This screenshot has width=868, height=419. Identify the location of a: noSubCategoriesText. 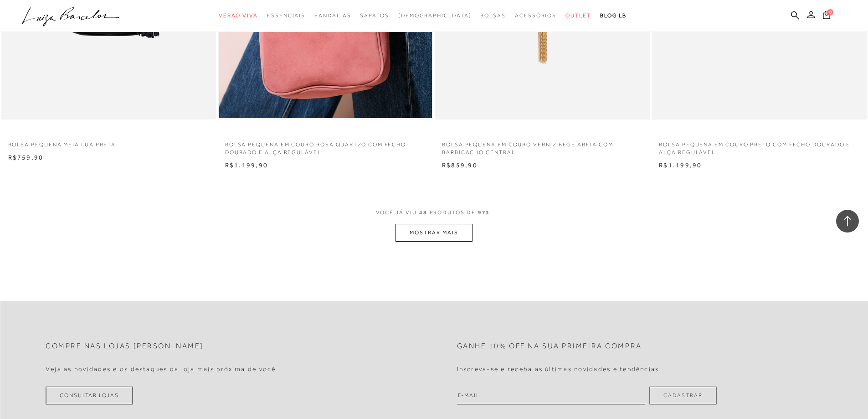
(435, 15).